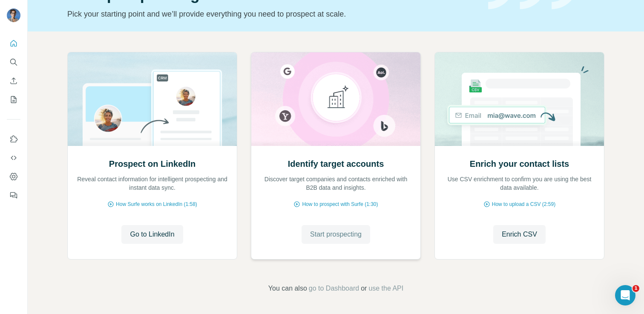  I want to click on span: Enrich CSV, so click(519, 235).